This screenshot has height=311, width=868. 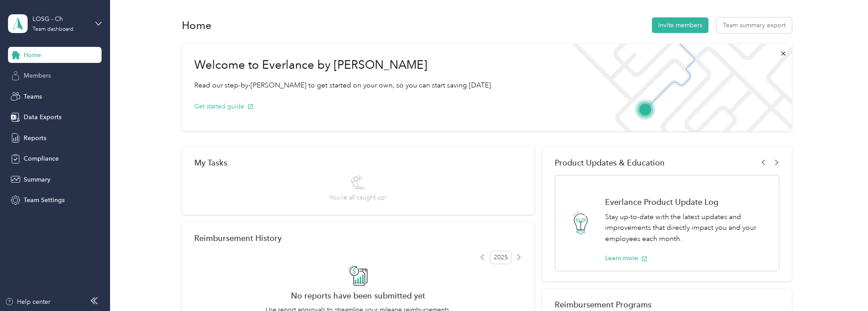 What do you see at coordinates (224, 106) in the screenshot?
I see `button: Get started guide` at bounding box center [224, 106].